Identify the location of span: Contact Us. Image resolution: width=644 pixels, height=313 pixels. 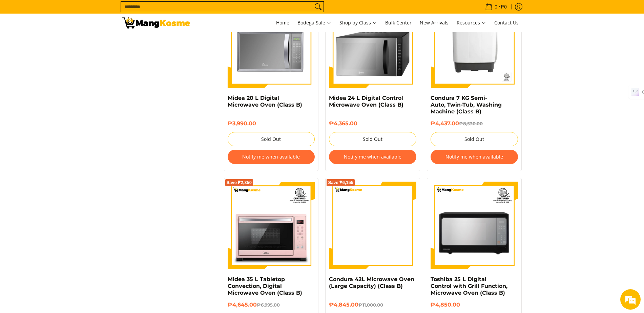
(507, 22).